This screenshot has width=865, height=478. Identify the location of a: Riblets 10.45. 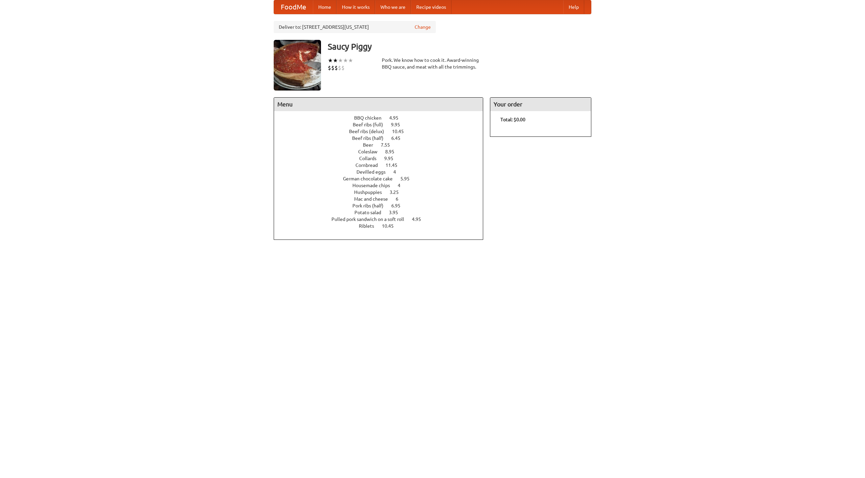
(383, 226).